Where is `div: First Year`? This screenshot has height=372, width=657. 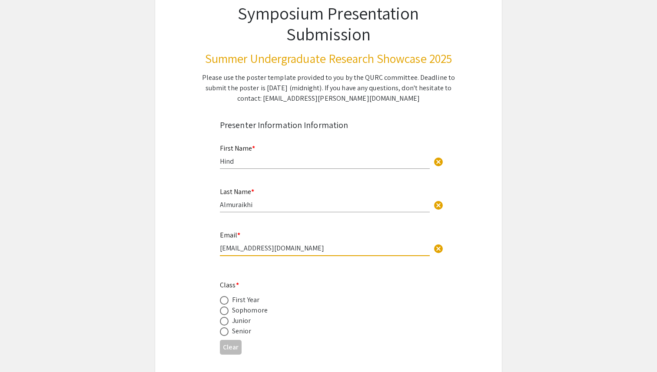 div: First Year is located at coordinates (246, 300).